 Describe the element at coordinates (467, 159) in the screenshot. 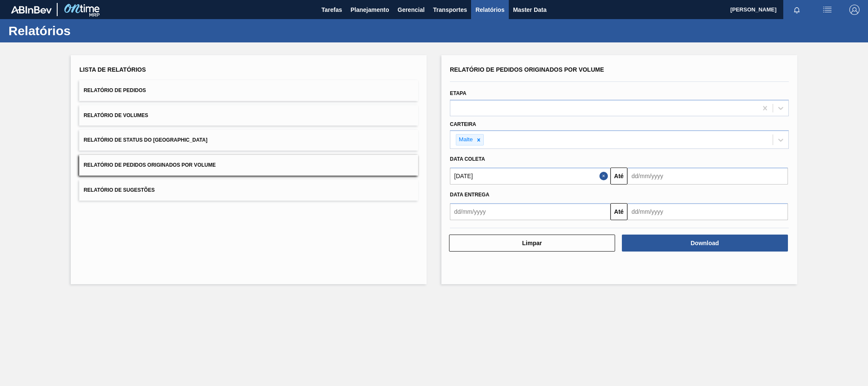

I see `span: Data coleta` at that location.